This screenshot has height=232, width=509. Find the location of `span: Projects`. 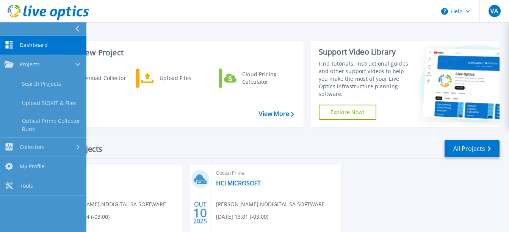

span: Projects is located at coordinates (30, 64).